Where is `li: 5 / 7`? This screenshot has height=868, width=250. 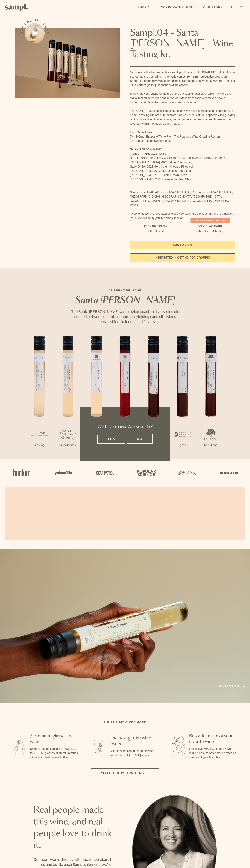
li: 5 / 7 is located at coordinates (154, 397).